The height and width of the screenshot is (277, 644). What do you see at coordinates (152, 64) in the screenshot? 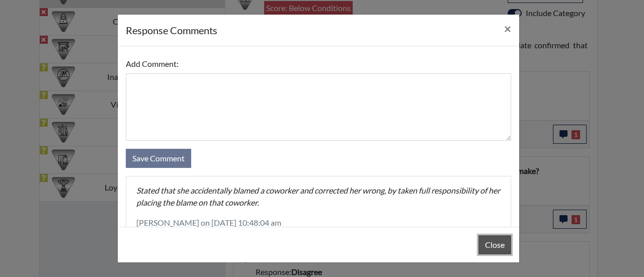
I see `label: Add Comment:` at bounding box center [152, 64].